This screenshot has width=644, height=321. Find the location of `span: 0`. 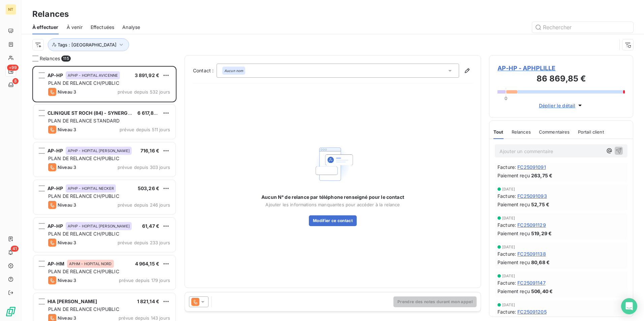

span: 0 is located at coordinates (506, 98).